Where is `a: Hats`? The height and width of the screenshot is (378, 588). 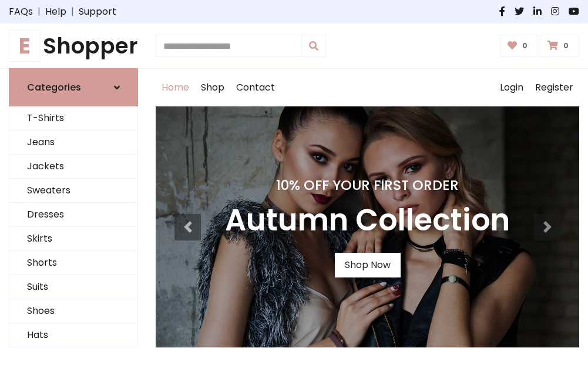 a: Hats is located at coordinates (74, 335).